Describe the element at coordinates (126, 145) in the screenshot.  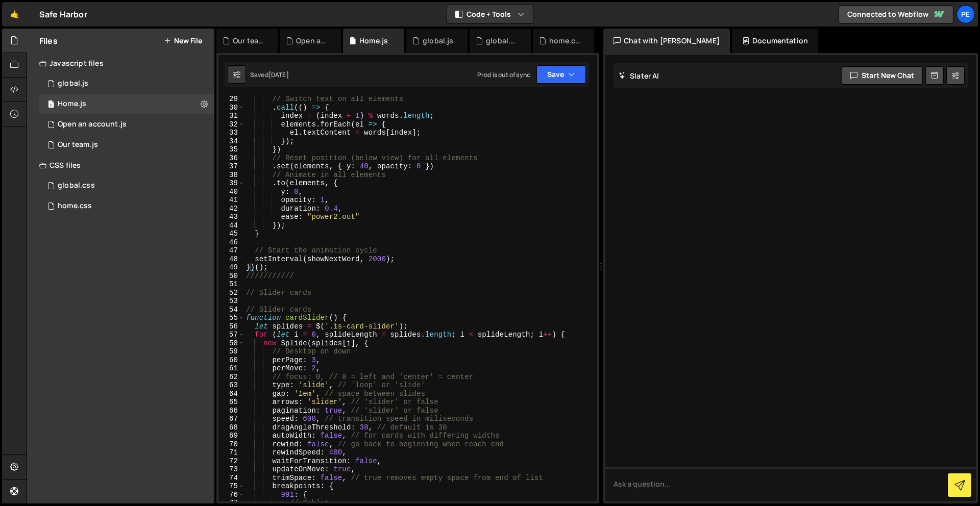
I see `div: 16385/45046.js` at that location.